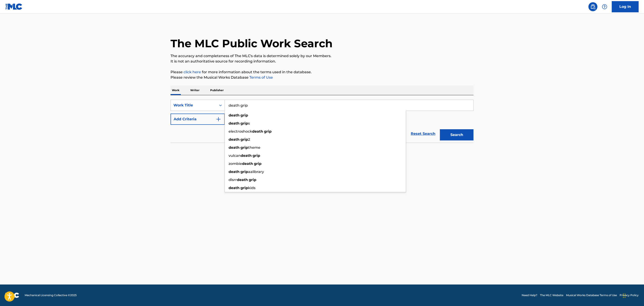 The width and height of the screenshot is (644, 306). Describe the element at coordinates (625, 7) in the screenshot. I see `a: Log In` at that location.